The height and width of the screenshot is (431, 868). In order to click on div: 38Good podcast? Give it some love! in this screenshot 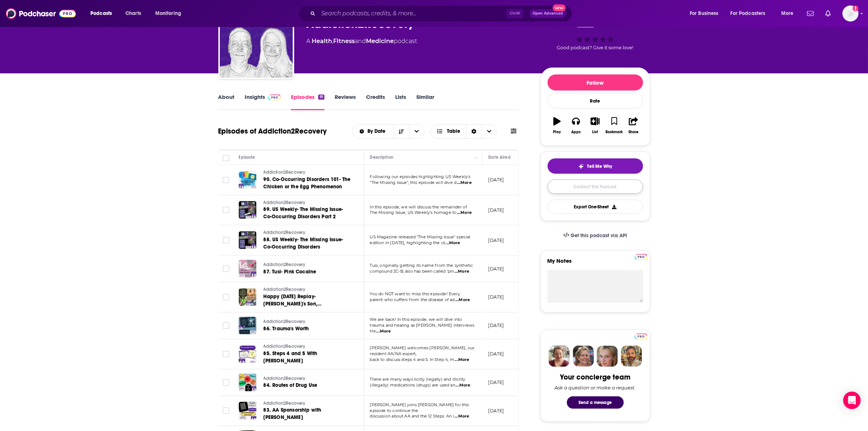, I will do `click(595, 32)`.